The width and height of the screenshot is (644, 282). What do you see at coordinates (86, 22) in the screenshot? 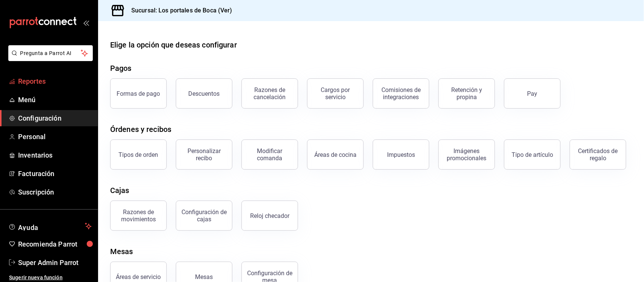
I see `button: open_drawer_menu` at bounding box center [86, 22].